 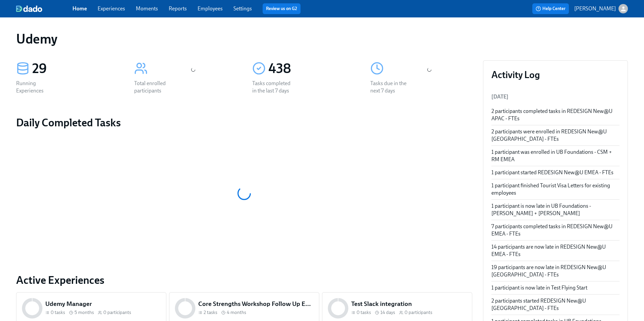 What do you see at coordinates (155, 87) in the screenshot?
I see `div: Total enrolled participants` at bounding box center [155, 87].